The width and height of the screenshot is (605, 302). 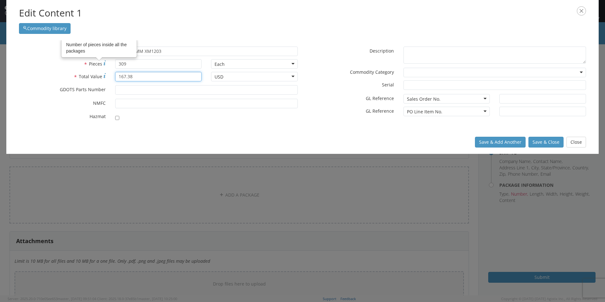 I want to click on span: NMFC, so click(x=99, y=103).